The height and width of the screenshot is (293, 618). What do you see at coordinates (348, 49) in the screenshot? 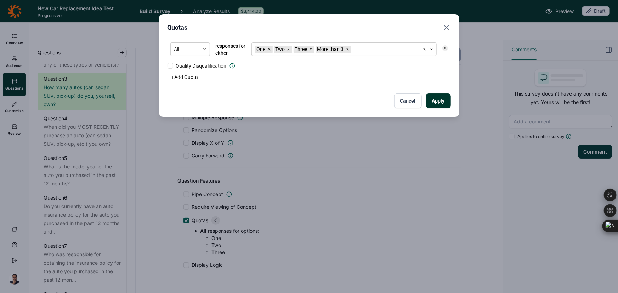
I see `div: Remove More than 3` at bounding box center [348, 49].